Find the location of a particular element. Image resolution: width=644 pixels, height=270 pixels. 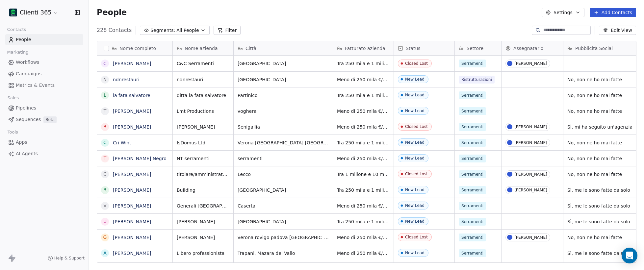

span: Partinico is located at coordinates (283, 95).